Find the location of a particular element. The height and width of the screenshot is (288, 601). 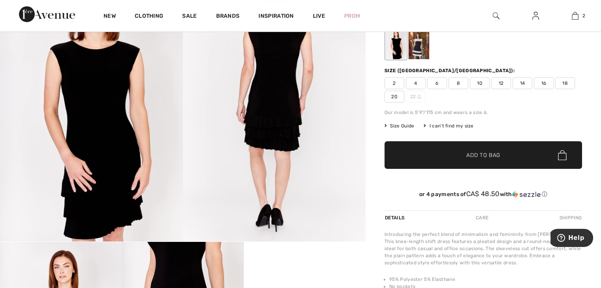

img: ring-m.svg is located at coordinates (419, 97).